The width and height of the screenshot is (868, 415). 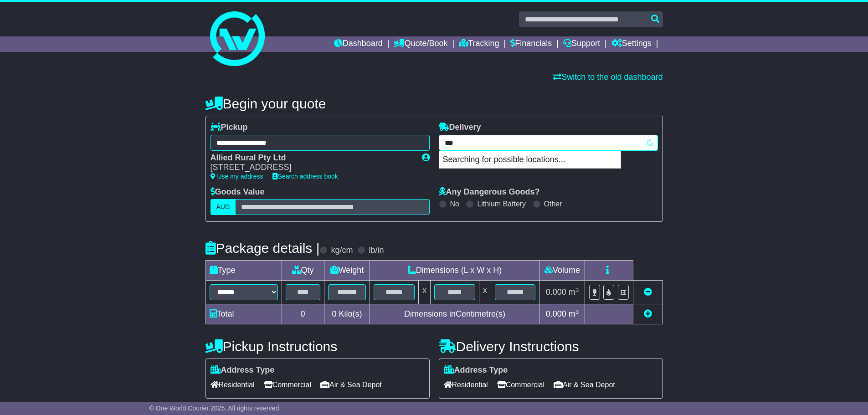 I want to click on td: Qty, so click(x=303, y=271).